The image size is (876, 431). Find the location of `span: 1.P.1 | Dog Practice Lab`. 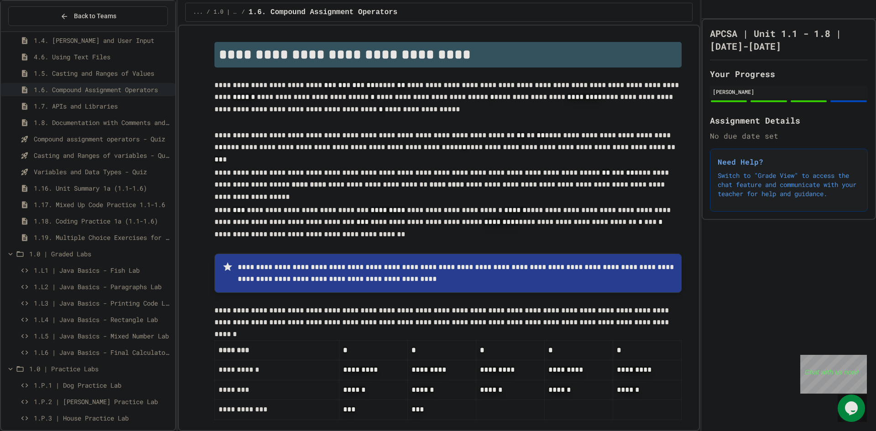

span: 1.P.1 | Dog Practice Lab is located at coordinates (103, 385).